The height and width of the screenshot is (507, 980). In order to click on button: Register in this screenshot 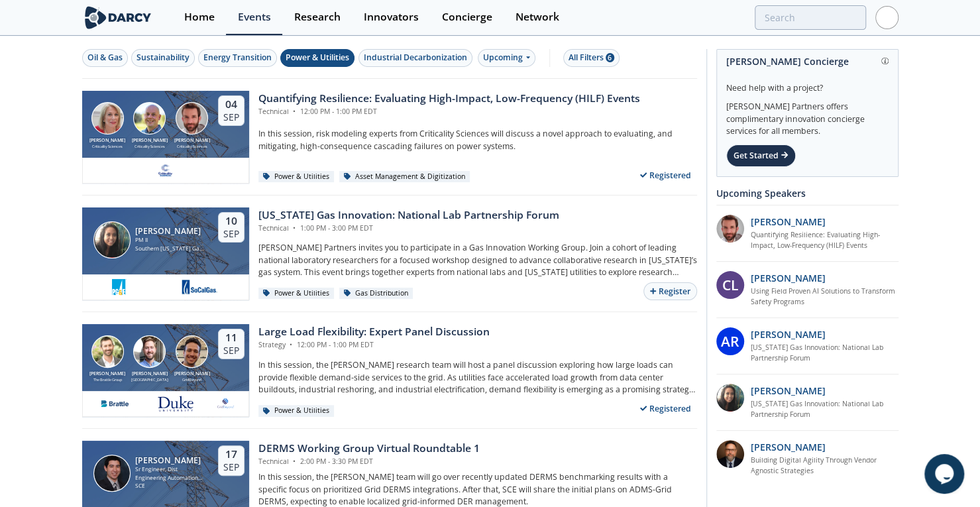, I will do `click(670, 291)`.